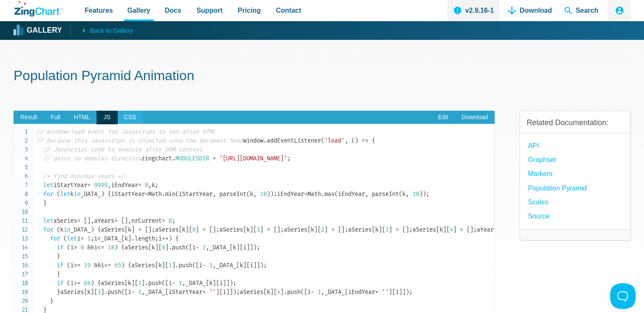 This screenshot has height=313, width=644. I want to click on span: Full, so click(56, 118).